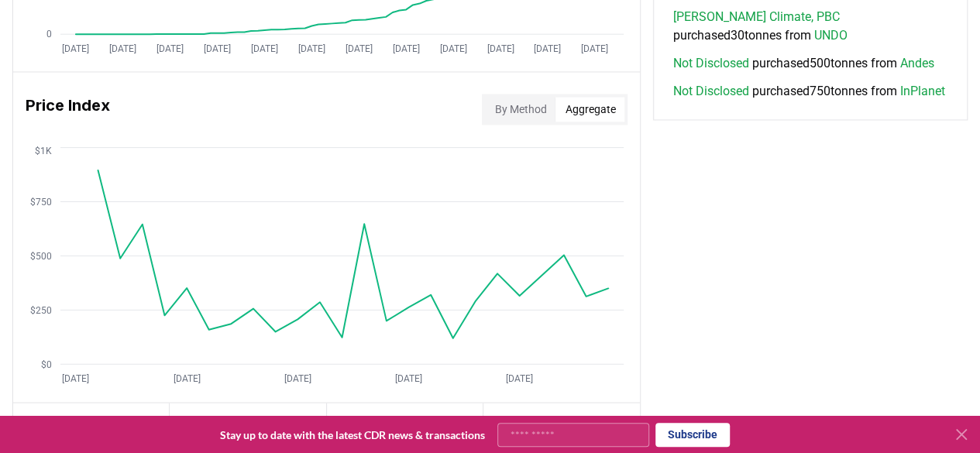  What do you see at coordinates (44, 150) in the screenshot?
I see `tspan: $1K` at bounding box center [44, 150].